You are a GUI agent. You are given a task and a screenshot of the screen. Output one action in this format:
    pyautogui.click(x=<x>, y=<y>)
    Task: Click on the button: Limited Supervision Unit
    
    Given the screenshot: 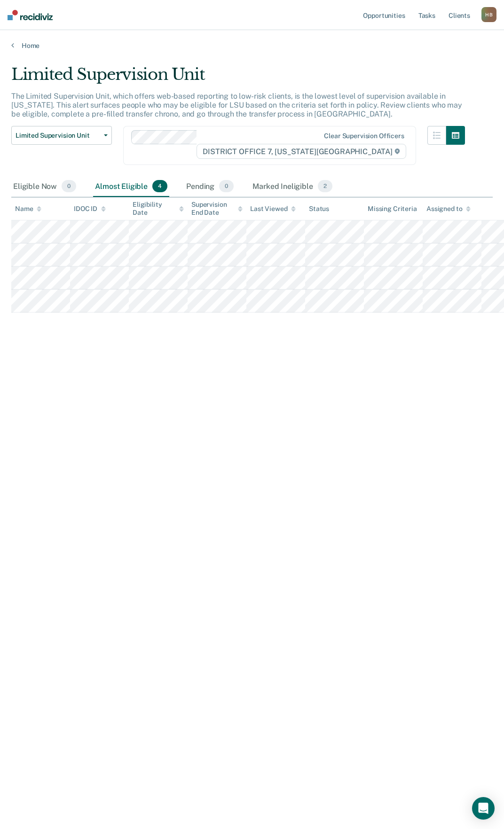 What is the action you would take?
    pyautogui.click(x=61, y=136)
    